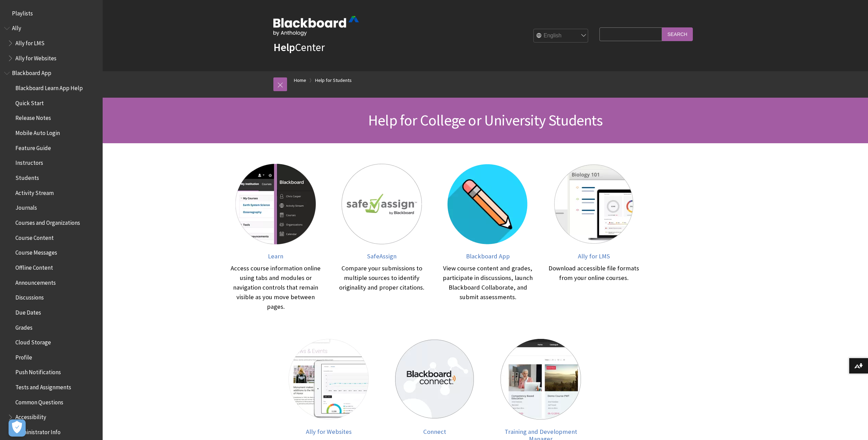 This screenshot has width=868, height=440. What do you see at coordinates (30, 102) in the screenshot?
I see `span: Quick Start` at bounding box center [30, 102].